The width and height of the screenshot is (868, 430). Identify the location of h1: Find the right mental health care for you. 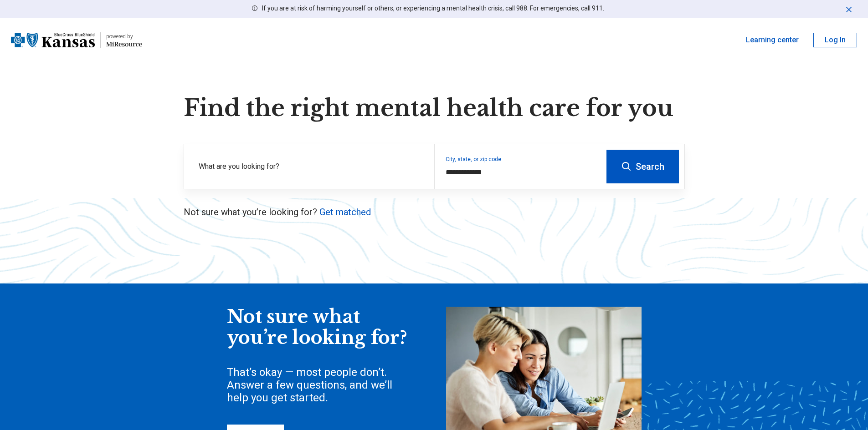
(434, 109).